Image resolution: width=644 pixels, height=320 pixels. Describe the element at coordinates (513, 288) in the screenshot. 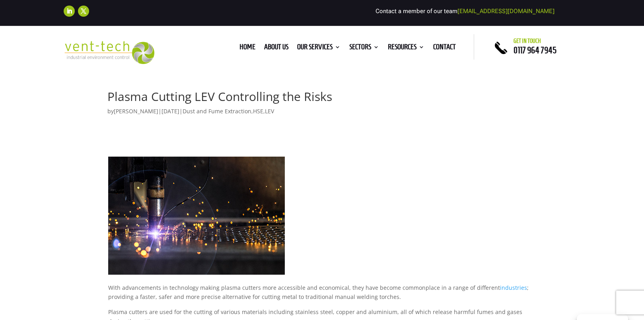

I see `a: industries` at that location.